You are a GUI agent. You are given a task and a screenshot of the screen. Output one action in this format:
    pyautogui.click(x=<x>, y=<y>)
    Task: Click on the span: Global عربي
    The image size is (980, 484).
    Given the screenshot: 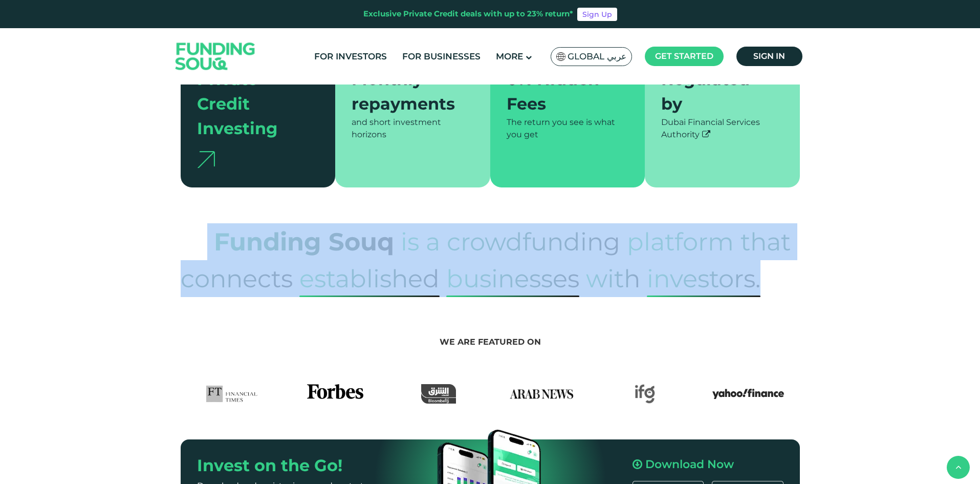 What is the action you would take?
    pyautogui.click(x=597, y=57)
    